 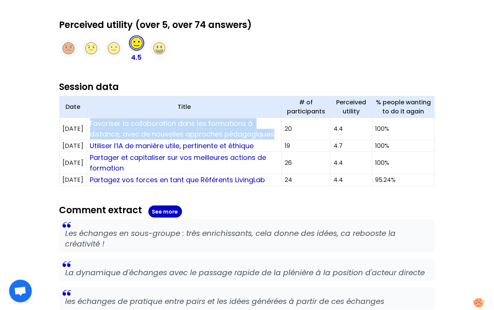 I want to click on td: 95.24%, so click(x=403, y=180).